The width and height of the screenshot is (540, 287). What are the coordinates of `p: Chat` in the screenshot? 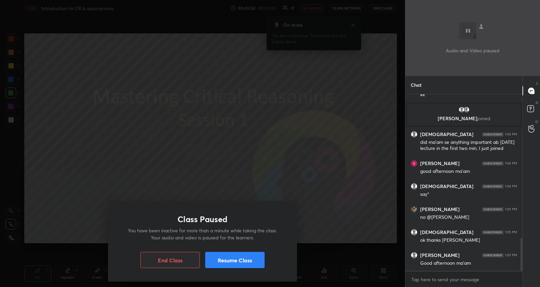 It's located at (416, 85).